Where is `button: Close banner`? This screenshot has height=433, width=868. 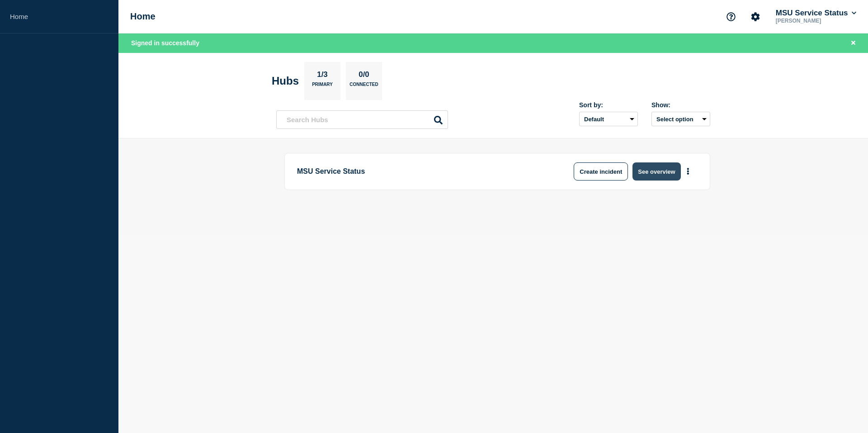 button: Close banner is located at coordinates (853, 43).